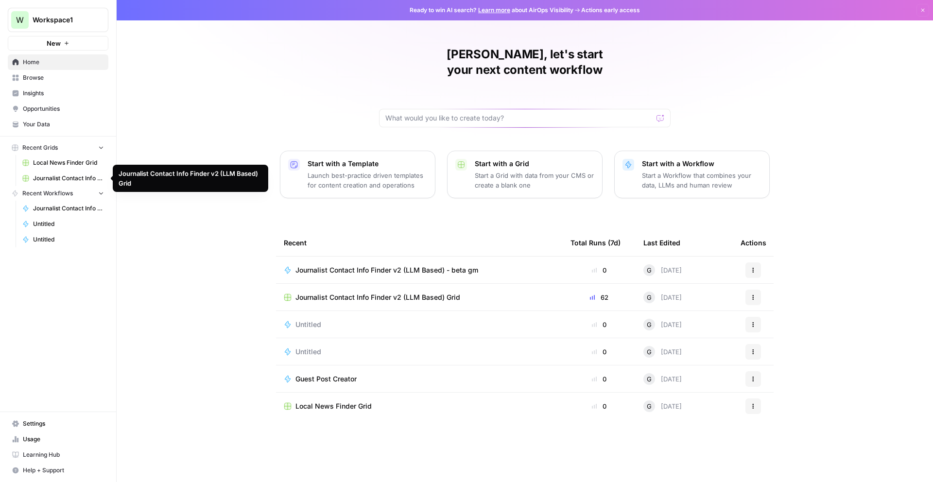  I want to click on span: Guest Post Creator, so click(326, 379).